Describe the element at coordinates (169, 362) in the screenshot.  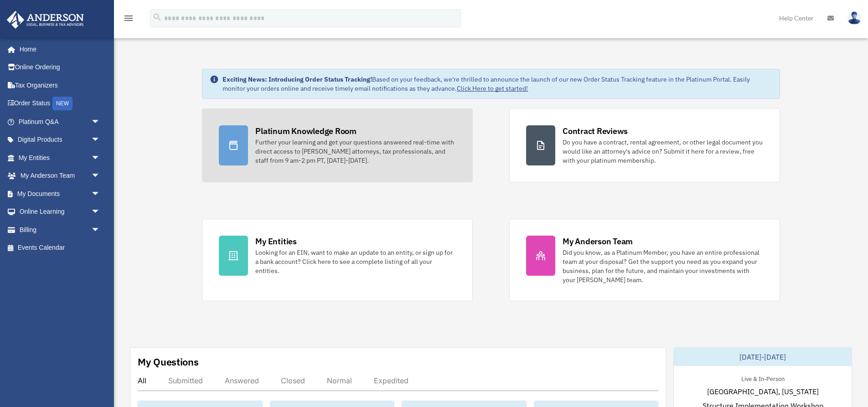
I see `div: My Questions` at that location.